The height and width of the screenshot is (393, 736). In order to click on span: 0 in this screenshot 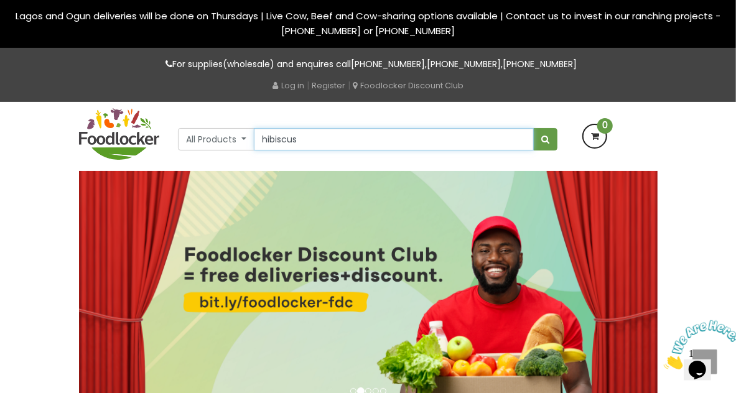, I will do `click(605, 126)`.